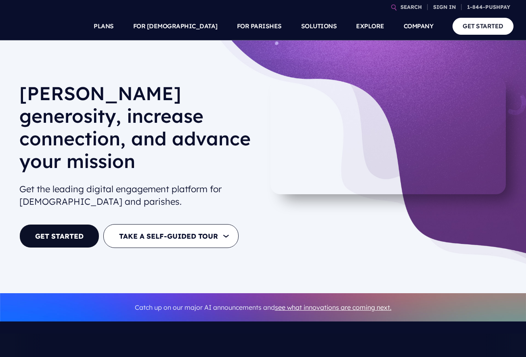  What do you see at coordinates (333, 307) in the screenshot?
I see `a: see what innovations are coming next.` at bounding box center [333, 307].